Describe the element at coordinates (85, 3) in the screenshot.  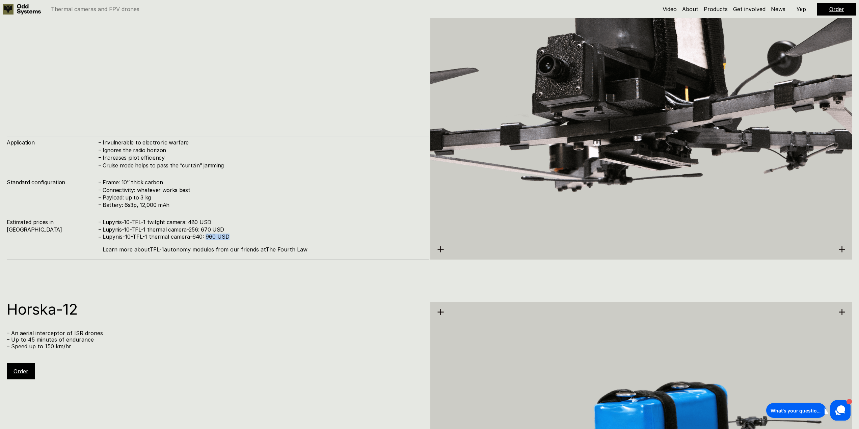
I see `i: 1` at that location.